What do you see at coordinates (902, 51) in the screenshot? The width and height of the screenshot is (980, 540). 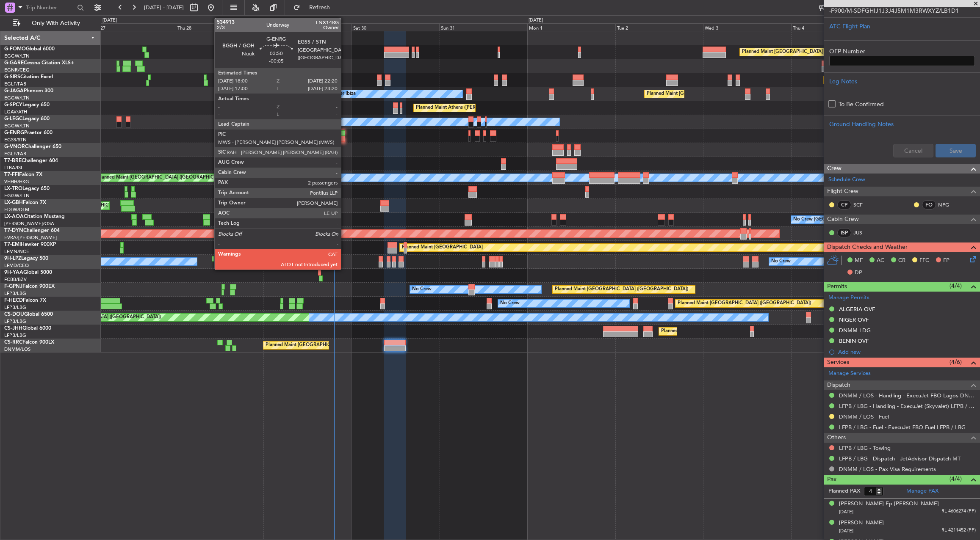 I see `label: OFP Number` at bounding box center [902, 51].